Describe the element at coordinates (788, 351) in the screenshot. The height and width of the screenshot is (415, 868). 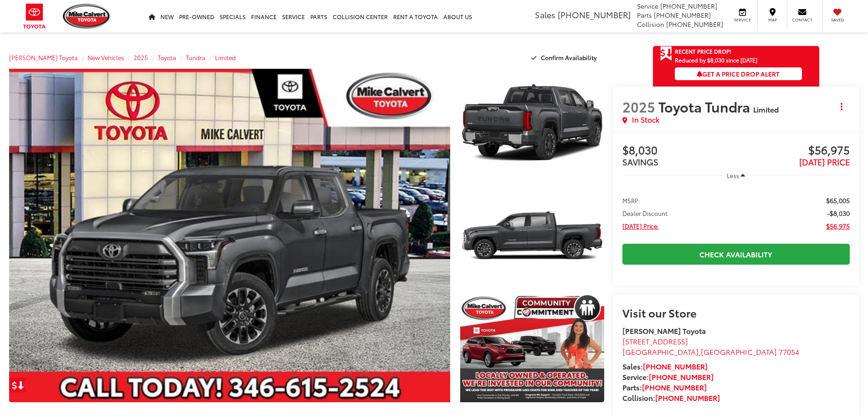
I see `span: 77054` at that location.